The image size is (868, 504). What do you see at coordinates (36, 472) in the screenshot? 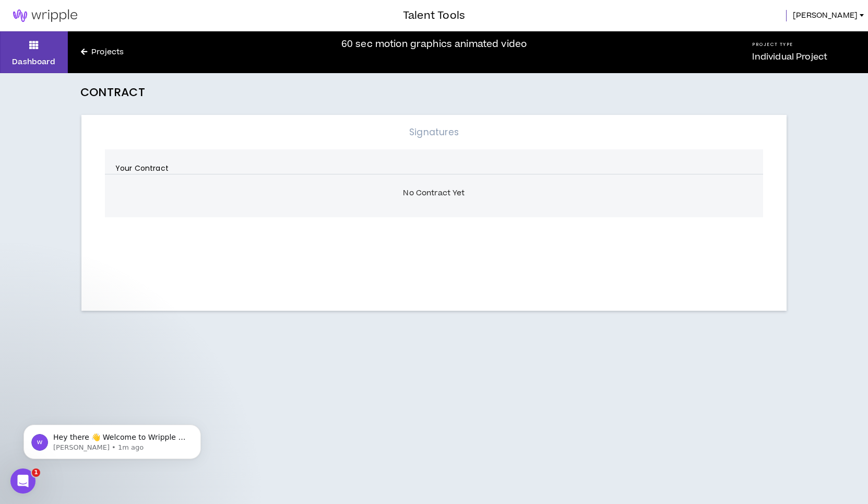
I see `span: 1` at bounding box center [36, 472].